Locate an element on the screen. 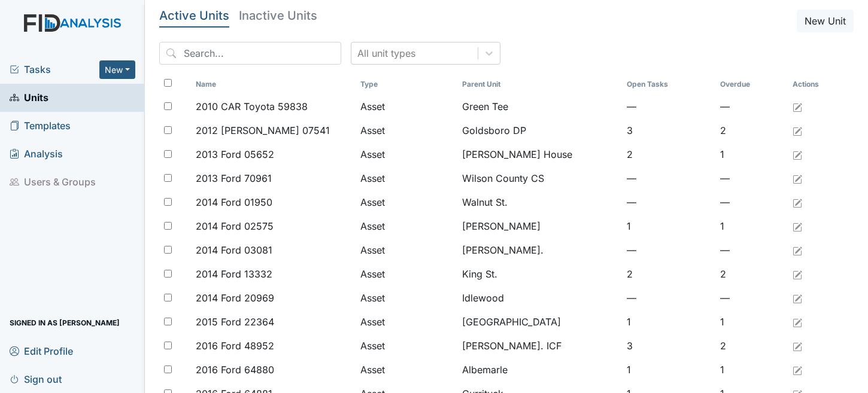 The height and width of the screenshot is (393, 868). td: King St. is located at coordinates (540, 274).